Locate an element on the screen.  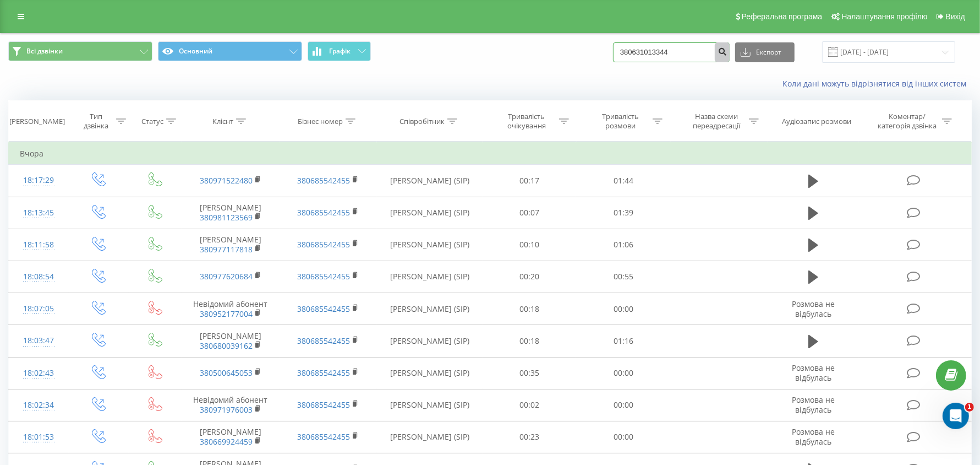
td: 01:06 is located at coordinates (623, 245).